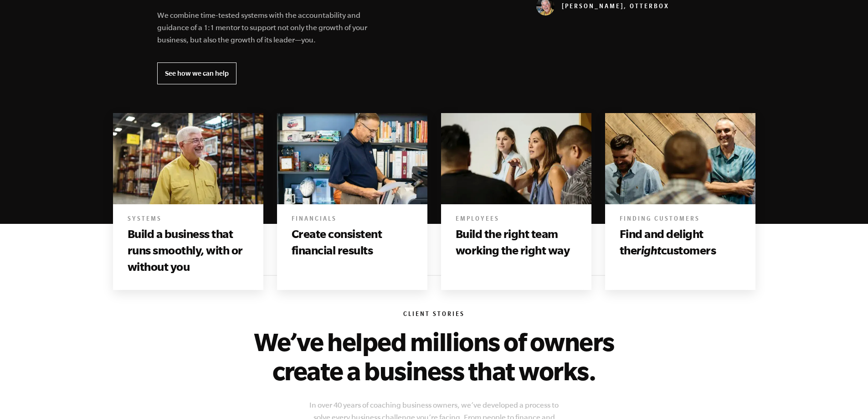  I want to click on h3: Find and delight the customers, so click(681, 242).